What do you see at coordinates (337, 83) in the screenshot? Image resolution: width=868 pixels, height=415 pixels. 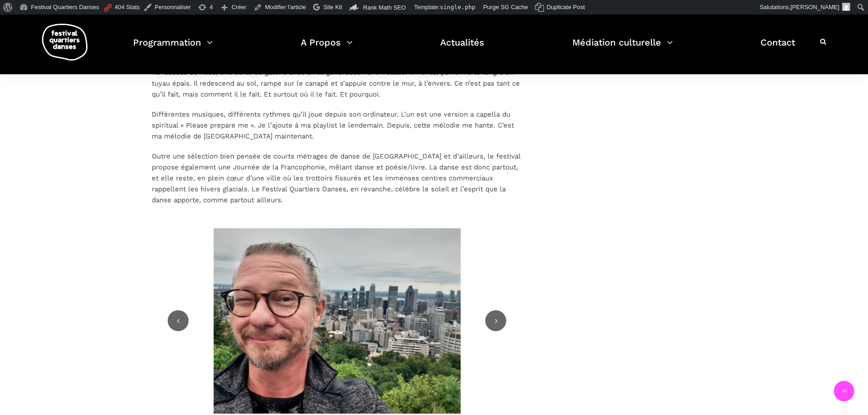 I see `p: Au-dessus de nous, une sorte de galerie avec un lit généreusement installé. Il monte, performe le...` at bounding box center [337, 83].